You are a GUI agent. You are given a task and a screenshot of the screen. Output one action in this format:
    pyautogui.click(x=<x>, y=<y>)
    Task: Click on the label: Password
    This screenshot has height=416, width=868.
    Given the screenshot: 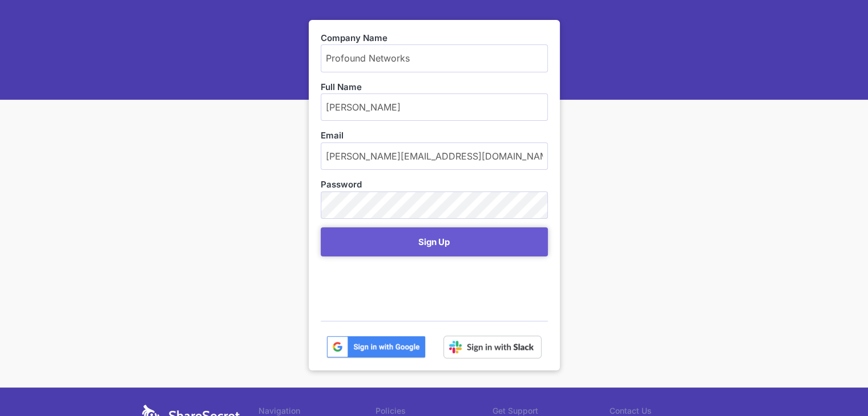 What is the action you would take?
    pyautogui.click(x=341, y=185)
    